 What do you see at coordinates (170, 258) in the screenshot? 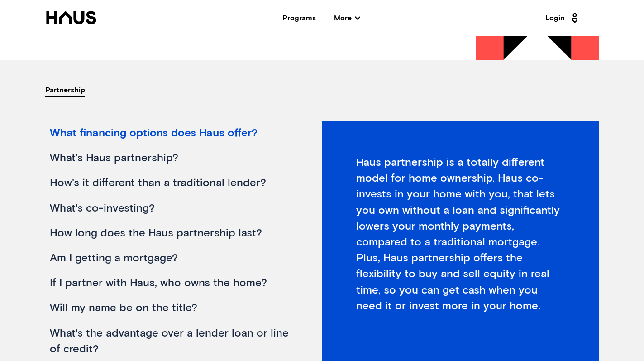
I see `div: Am I getting a mortgage?` at bounding box center [170, 258].